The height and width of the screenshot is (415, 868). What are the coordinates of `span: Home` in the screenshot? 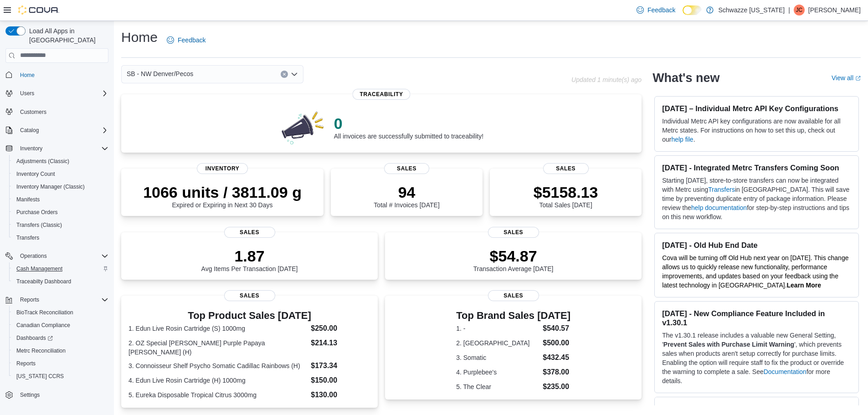 It's located at (27, 75).